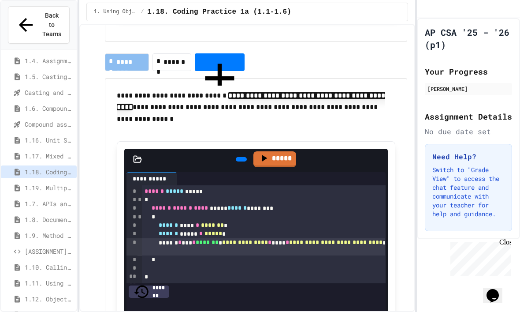 This screenshot has height=312, width=520. I want to click on span: Compound assignment operators - Quiz, so click(49, 124).